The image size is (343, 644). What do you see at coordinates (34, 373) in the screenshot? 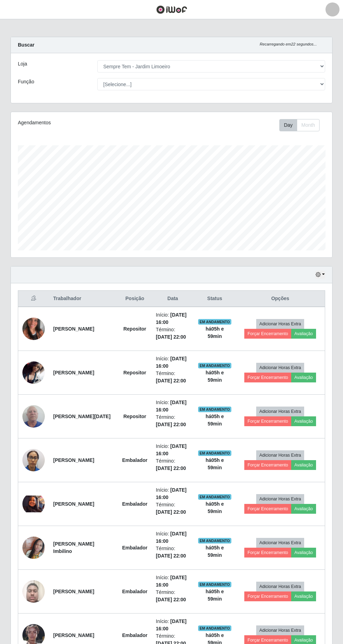
I see `img: 1757352039197.jpeg` at bounding box center [34, 373].